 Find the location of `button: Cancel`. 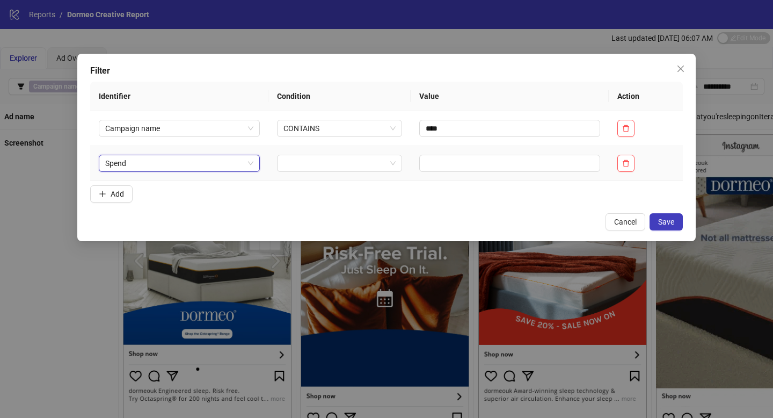

button: Cancel is located at coordinates (625, 222).